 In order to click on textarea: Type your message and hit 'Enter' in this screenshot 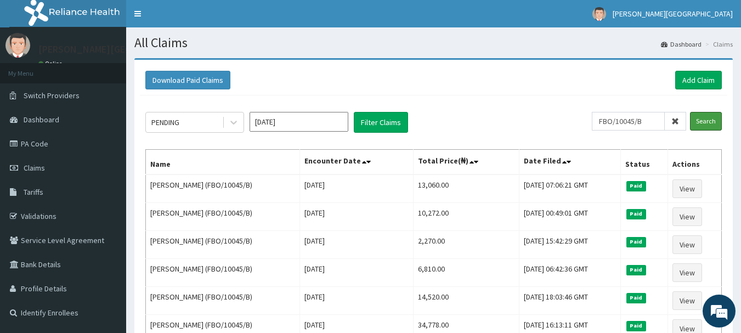, I will do `click(107, 238)`.